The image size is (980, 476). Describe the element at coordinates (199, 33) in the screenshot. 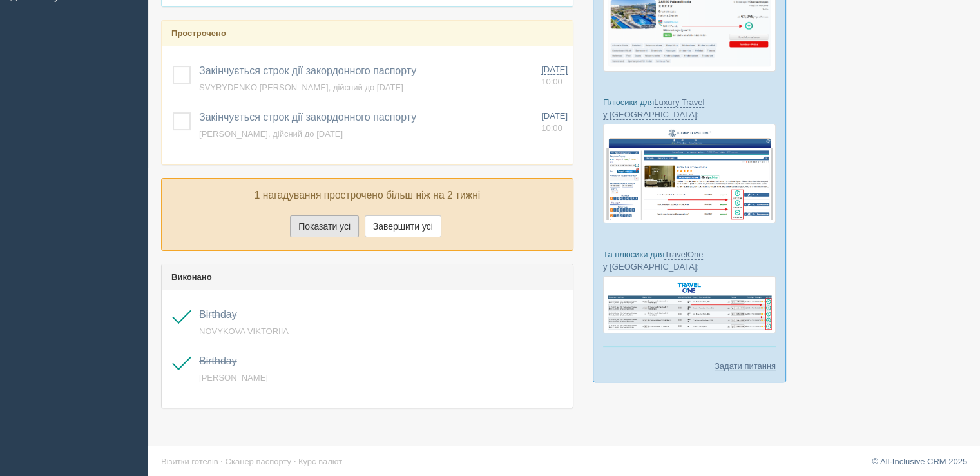

I see `b: Прострочено` at that location.